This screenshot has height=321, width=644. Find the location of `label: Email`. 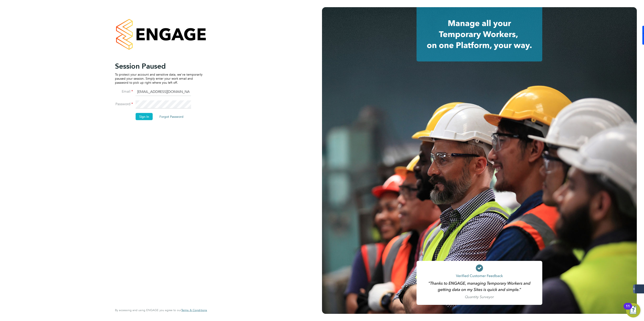

label: Email is located at coordinates (124, 91).